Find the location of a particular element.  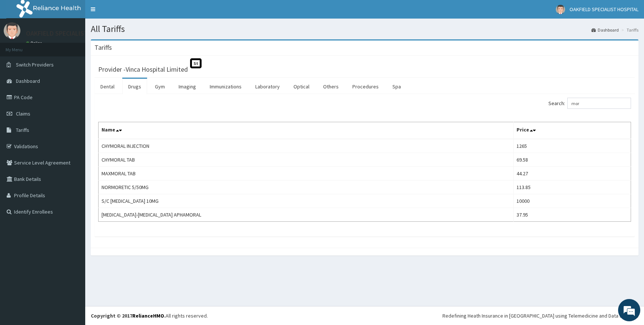

td: NORMORETIC 5/50MG is located at coordinates (306, 187).